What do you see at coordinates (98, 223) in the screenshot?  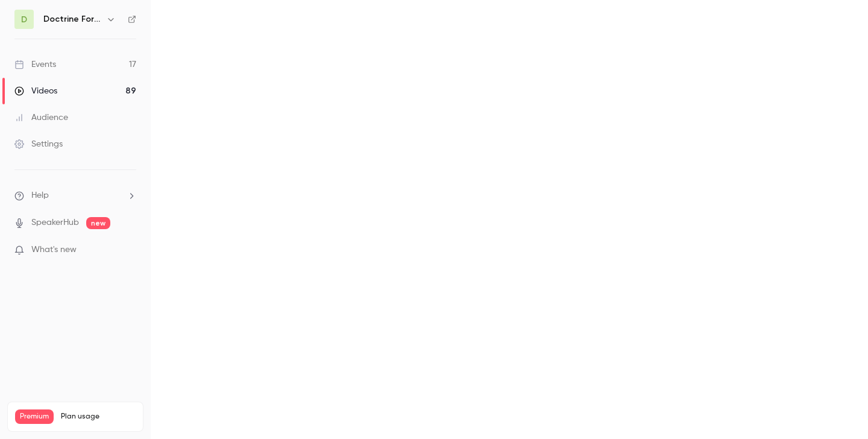 I see `span: new` at bounding box center [98, 223].